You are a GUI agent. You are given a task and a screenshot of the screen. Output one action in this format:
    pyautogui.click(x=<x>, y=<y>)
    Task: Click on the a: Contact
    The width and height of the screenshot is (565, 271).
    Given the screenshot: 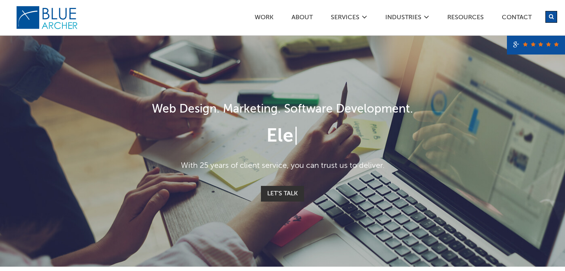 What is the action you would take?
    pyautogui.click(x=517, y=18)
    